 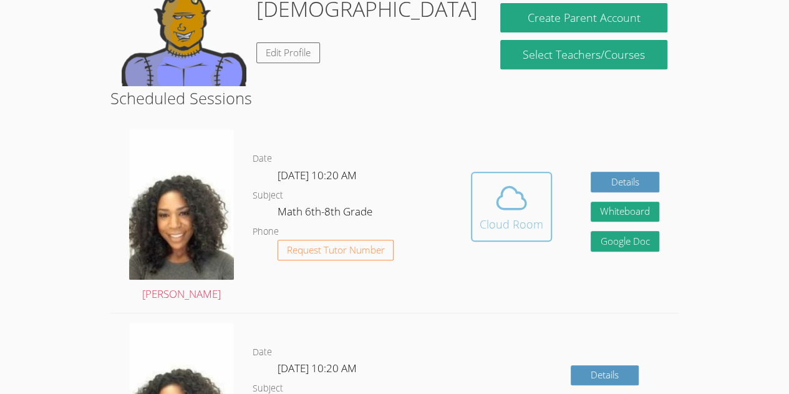 What do you see at coordinates (511, 224) in the screenshot?
I see `div: Cloud Room` at bounding box center [511, 224].